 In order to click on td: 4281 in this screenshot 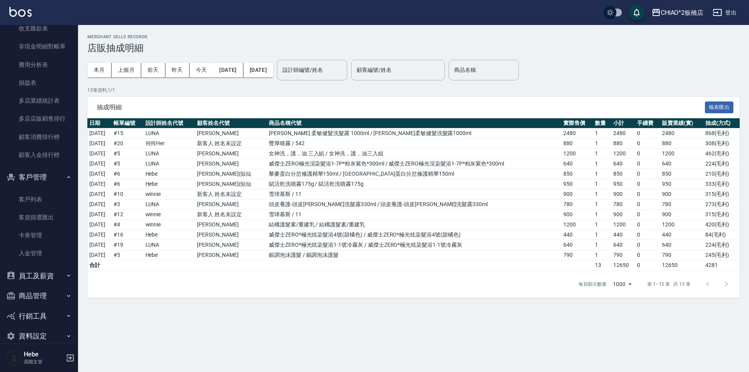, I will do `click(722, 265)`.